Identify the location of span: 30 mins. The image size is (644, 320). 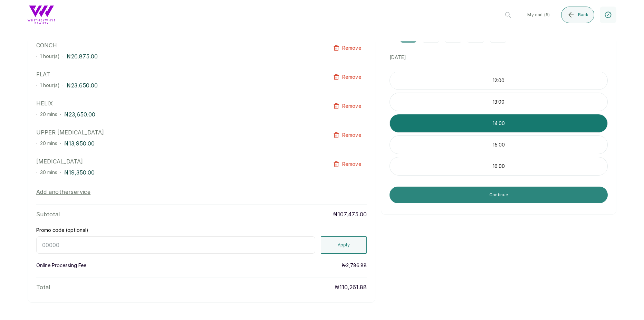
(49, 172).